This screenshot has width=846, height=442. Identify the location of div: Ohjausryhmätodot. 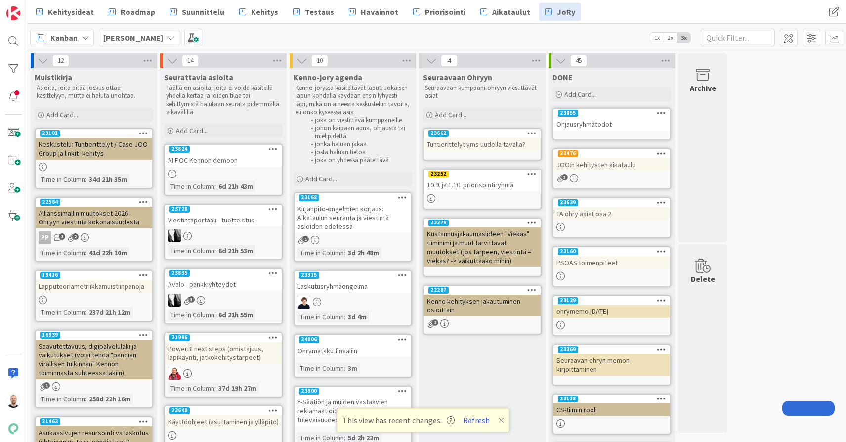
(612, 124).